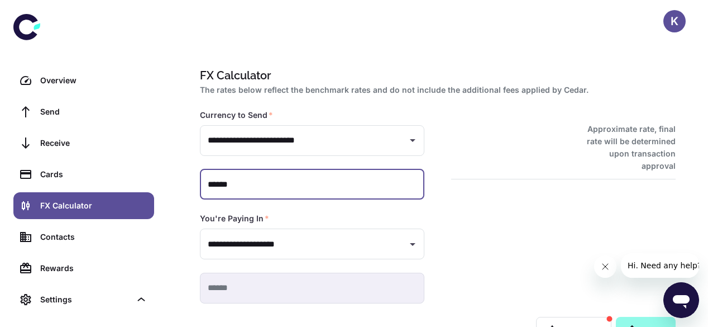  Describe the element at coordinates (94, 268) in the screenshot. I see `div: Rewards` at that location.